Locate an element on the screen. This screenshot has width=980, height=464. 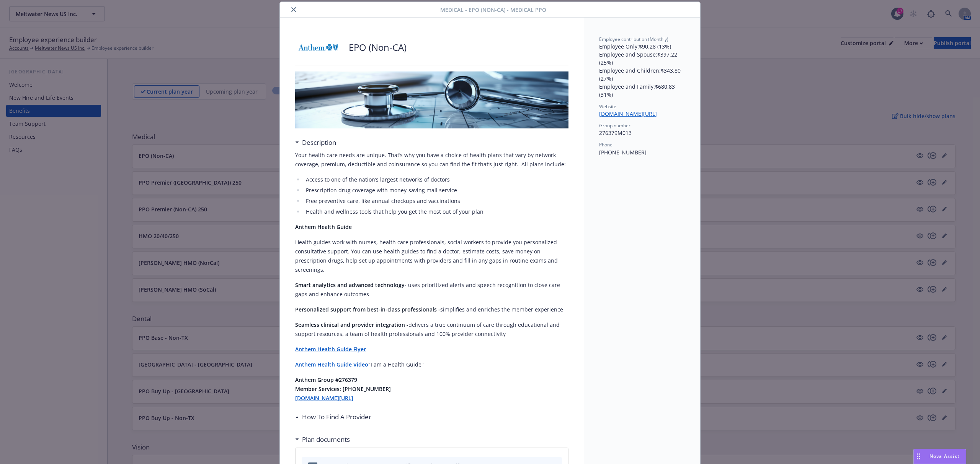
strong: Personalized support from best-in-class professionals - is located at coordinates (367, 309).